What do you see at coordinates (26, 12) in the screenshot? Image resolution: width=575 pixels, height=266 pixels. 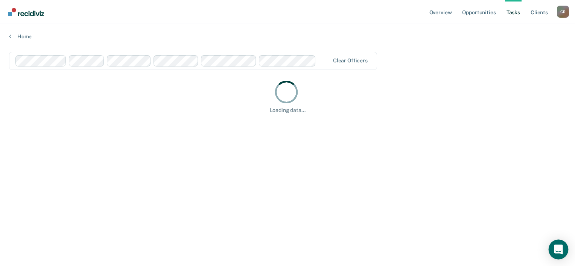 I see `img: Recidiviz` at bounding box center [26, 12].